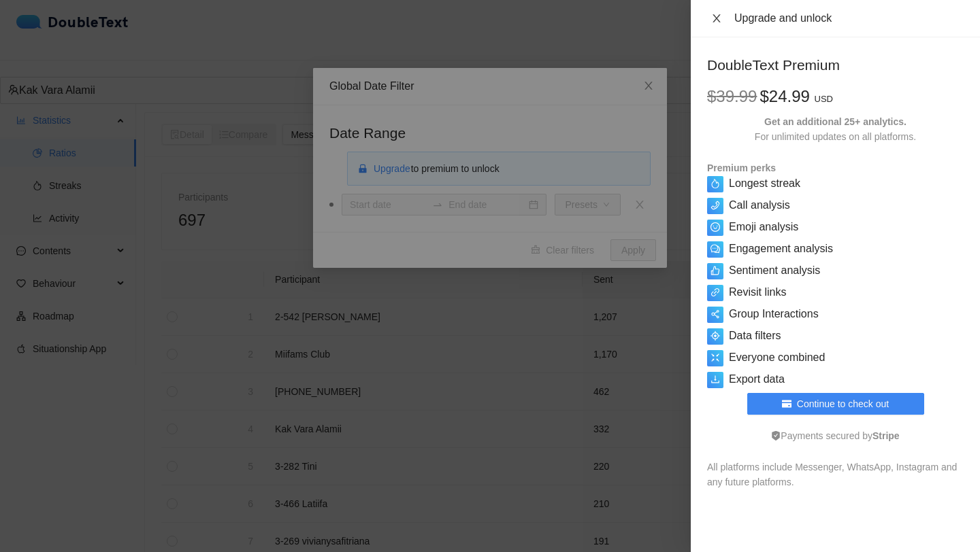 The width and height of the screenshot is (980, 552). I want to click on h5: Everyone combined, so click(777, 358).